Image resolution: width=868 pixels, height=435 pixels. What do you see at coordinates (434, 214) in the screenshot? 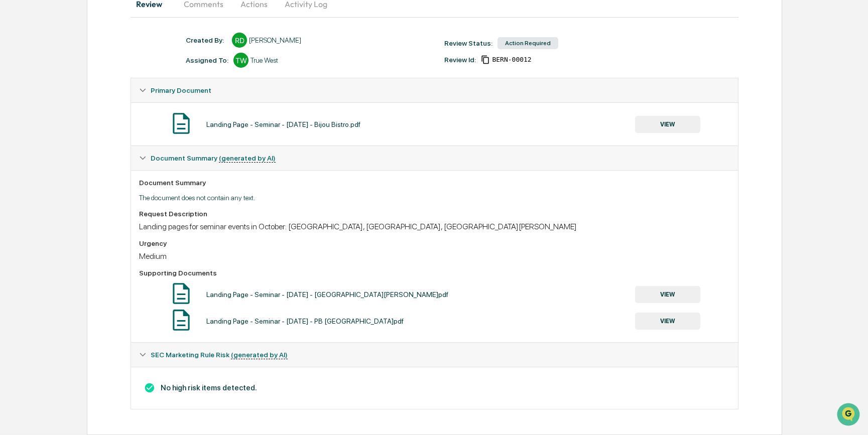
I see `div: Request Description` at bounding box center [434, 214].